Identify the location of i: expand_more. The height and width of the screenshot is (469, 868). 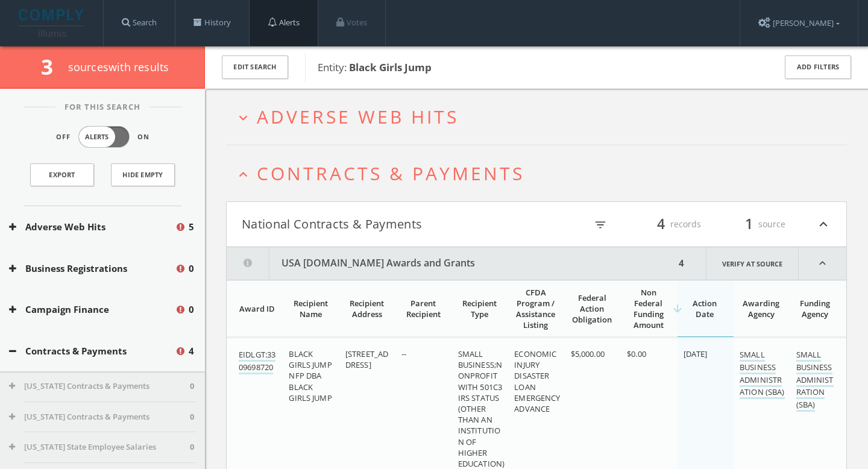
(243, 117).